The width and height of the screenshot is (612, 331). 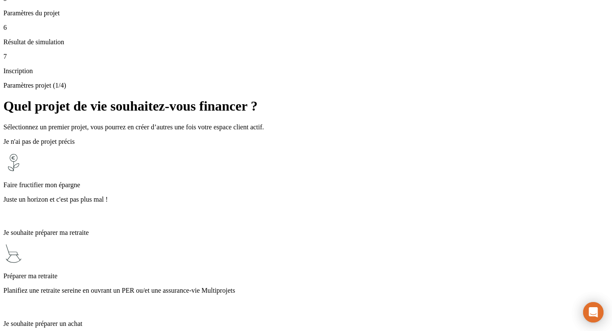 What do you see at coordinates (306, 71) in the screenshot?
I see `p: Inscription` at bounding box center [306, 71].